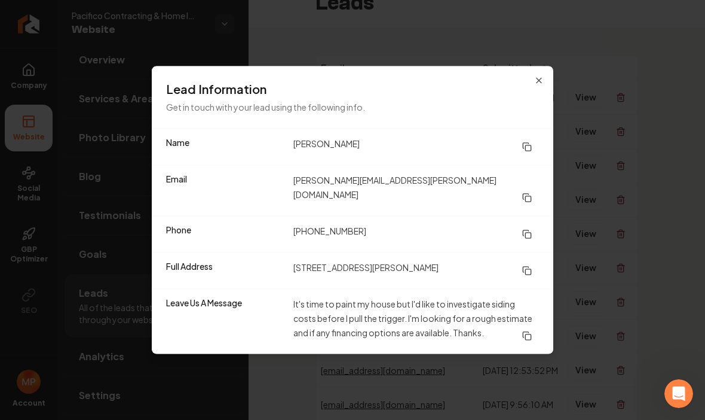  I want to click on dt: Name, so click(225, 147).